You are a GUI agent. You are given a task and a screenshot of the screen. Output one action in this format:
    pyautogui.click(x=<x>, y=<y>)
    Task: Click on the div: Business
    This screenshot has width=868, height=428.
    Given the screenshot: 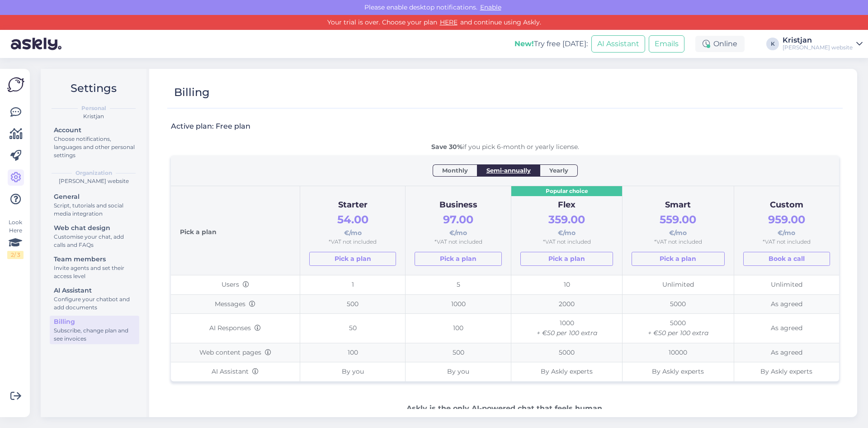 What is the action you would take?
    pyautogui.click(x=458, y=205)
    